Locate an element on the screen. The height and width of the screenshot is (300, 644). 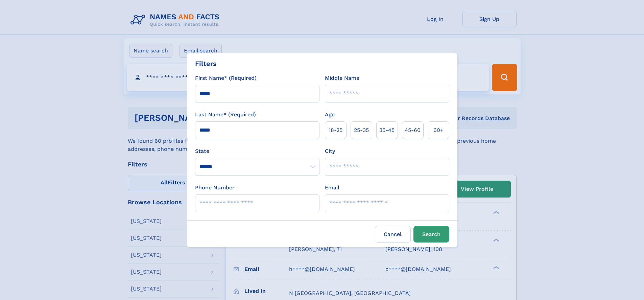
span: 45‑60 is located at coordinates (413, 130).